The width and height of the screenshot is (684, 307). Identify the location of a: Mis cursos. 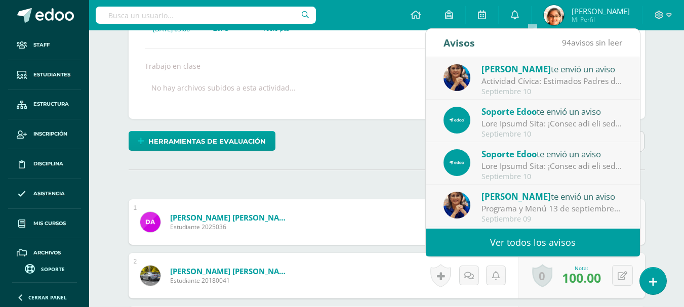
(45, 224).